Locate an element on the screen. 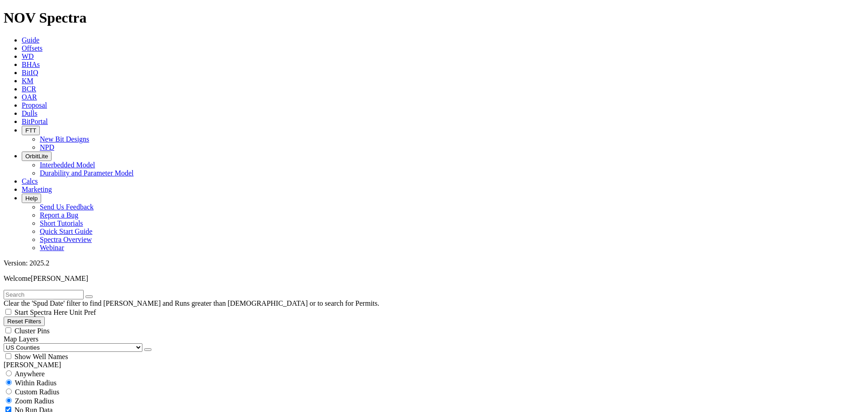 The height and width of the screenshot is (412, 868). span: BitPortal is located at coordinates (35, 121).